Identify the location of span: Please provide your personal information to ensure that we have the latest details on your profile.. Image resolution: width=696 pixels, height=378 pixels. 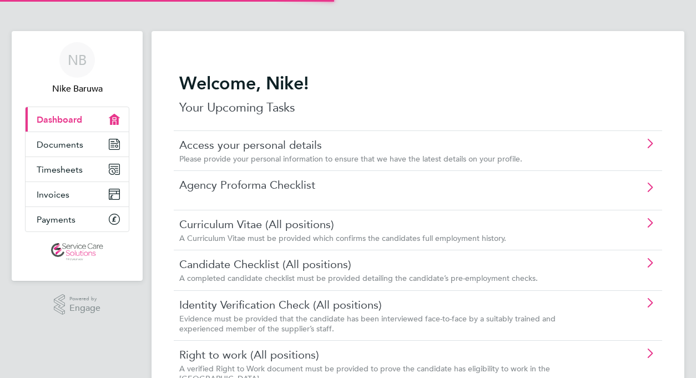
(351, 159).